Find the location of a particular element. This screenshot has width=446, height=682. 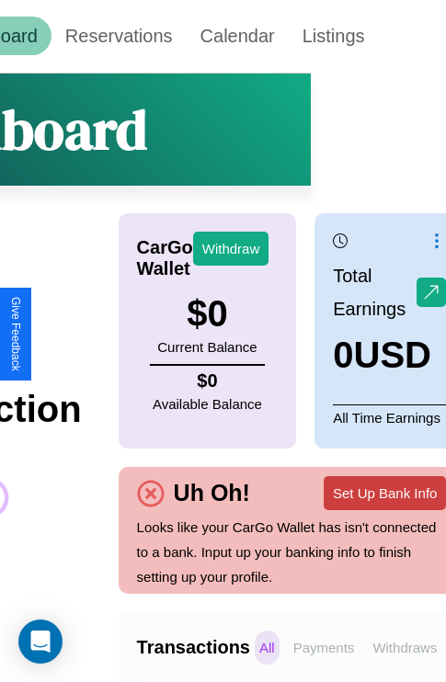

h4: Uh Oh! is located at coordinates (212, 493).